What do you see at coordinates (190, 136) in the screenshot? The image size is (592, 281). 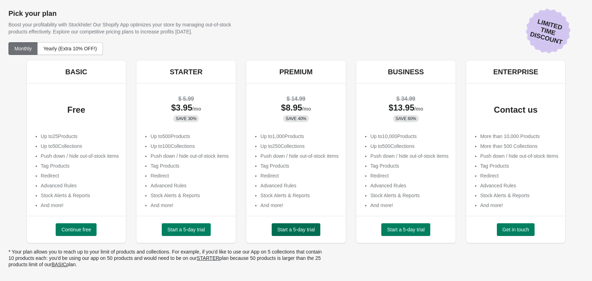 I see `p: Up to 500 Products` at bounding box center [190, 136].